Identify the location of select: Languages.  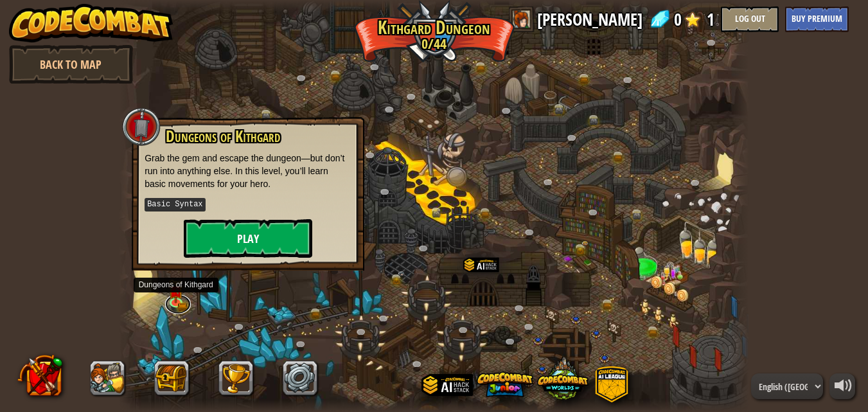
(787, 387).